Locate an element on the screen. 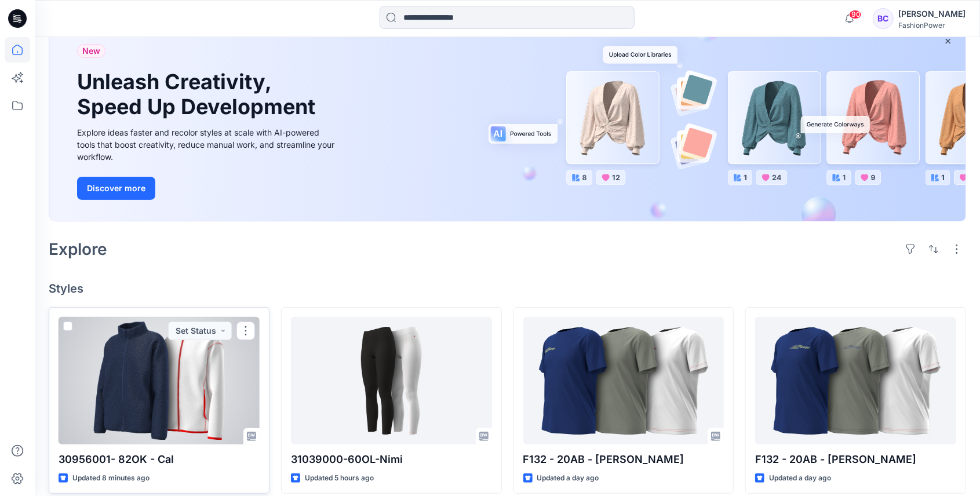 This screenshot has height=496, width=980. a: 31039000-60OL-Nimi is located at coordinates (391, 381).